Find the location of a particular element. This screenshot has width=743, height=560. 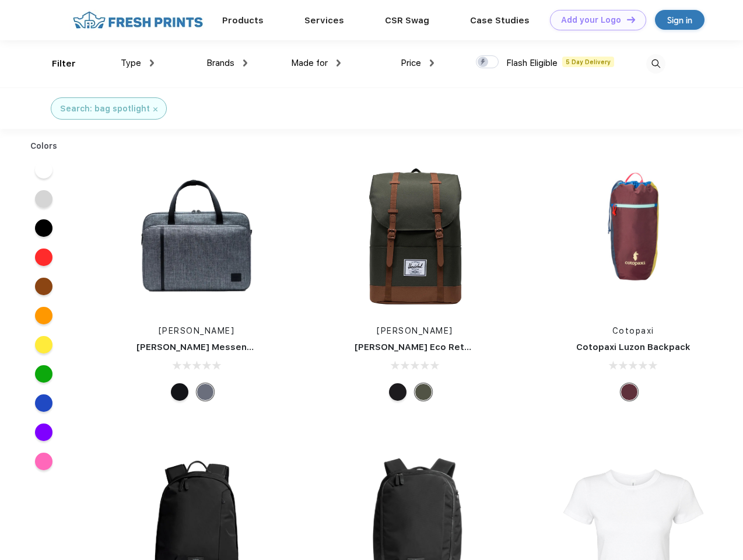

a: Products is located at coordinates (243, 20).